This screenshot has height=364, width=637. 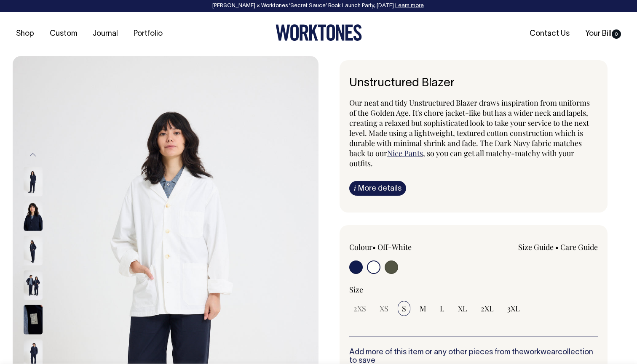 What do you see at coordinates (384, 309) in the screenshot?
I see `input: XS` at bounding box center [384, 309].